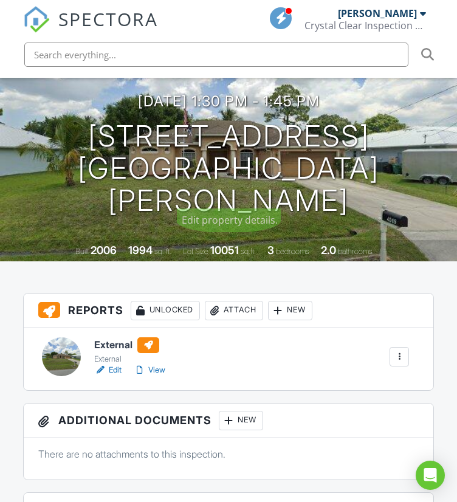  Describe the element at coordinates (229, 421) in the screenshot. I see `h3: Additional Documents` at that location.